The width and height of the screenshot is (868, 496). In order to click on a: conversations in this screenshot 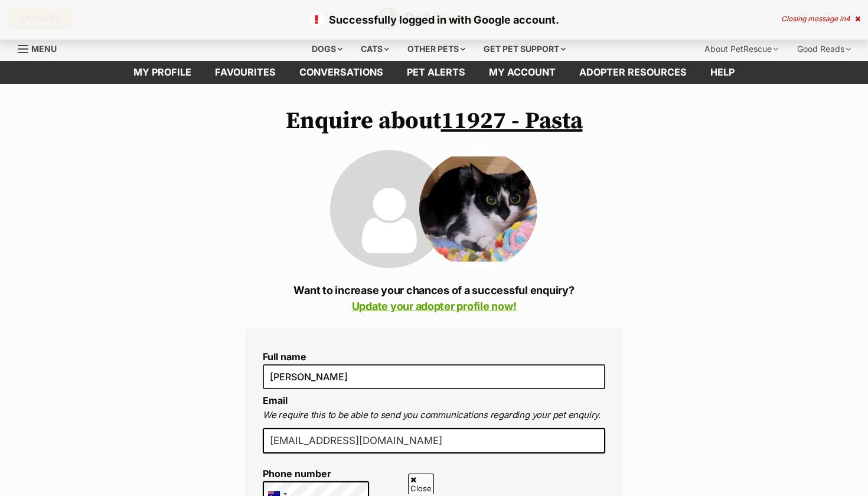, I will do `click(341, 72)`.